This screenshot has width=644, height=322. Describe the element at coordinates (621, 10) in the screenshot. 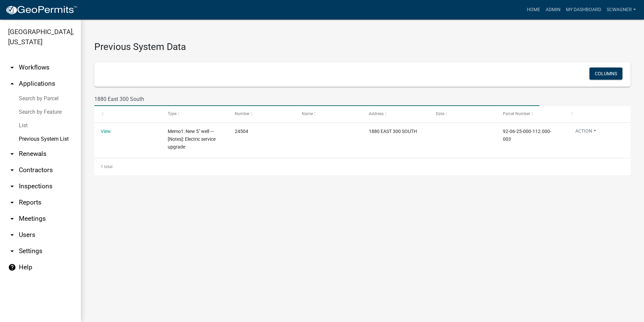

I see `a: scwagner` at that location.